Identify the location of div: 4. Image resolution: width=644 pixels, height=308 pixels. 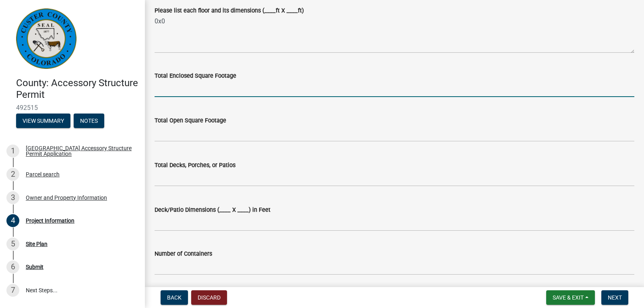
(12, 221).